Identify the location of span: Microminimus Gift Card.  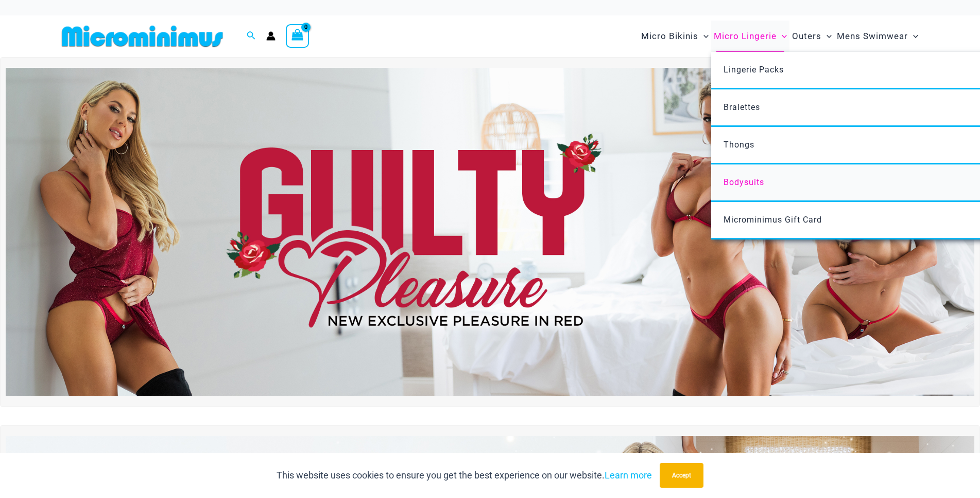
(772, 220).